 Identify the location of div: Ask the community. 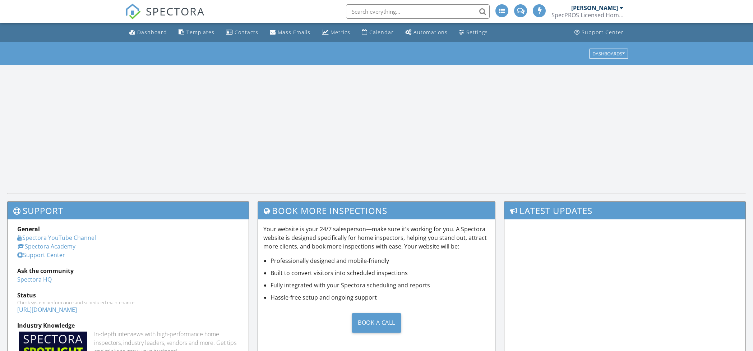
(128, 270).